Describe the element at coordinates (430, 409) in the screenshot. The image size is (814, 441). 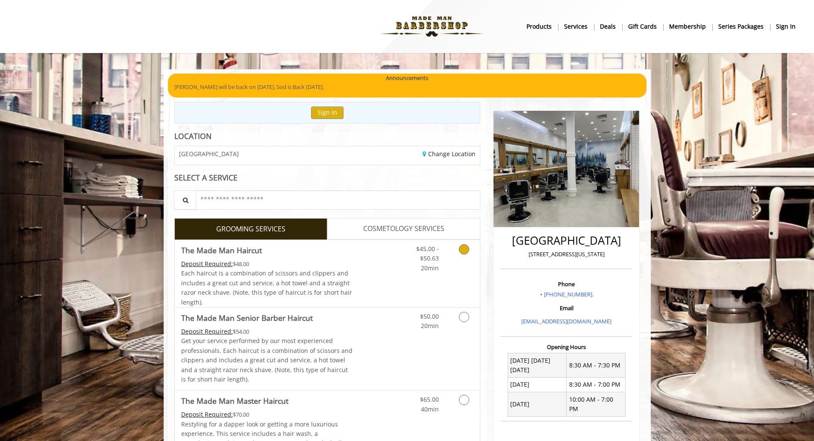
I see `span: 40min` at that location.